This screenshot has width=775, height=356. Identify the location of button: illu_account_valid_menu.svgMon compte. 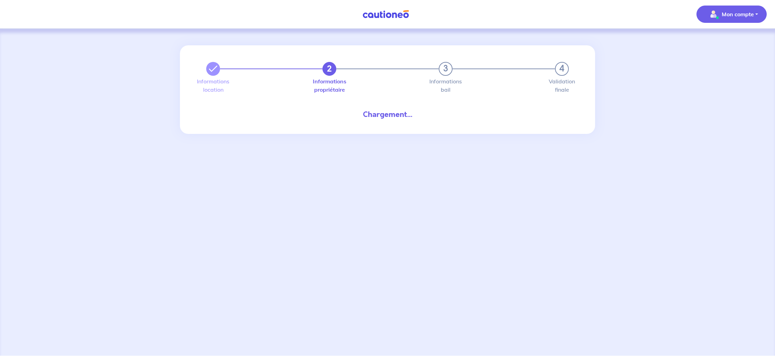
(732, 14).